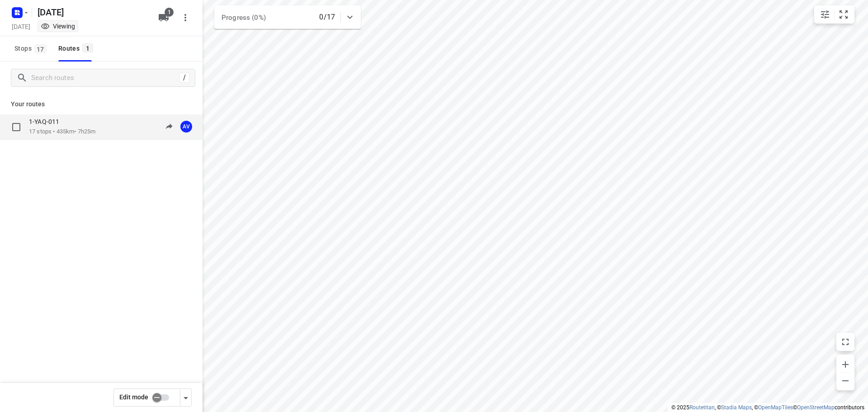  What do you see at coordinates (101, 104) in the screenshot?
I see `p: Your routes` at bounding box center [101, 104].